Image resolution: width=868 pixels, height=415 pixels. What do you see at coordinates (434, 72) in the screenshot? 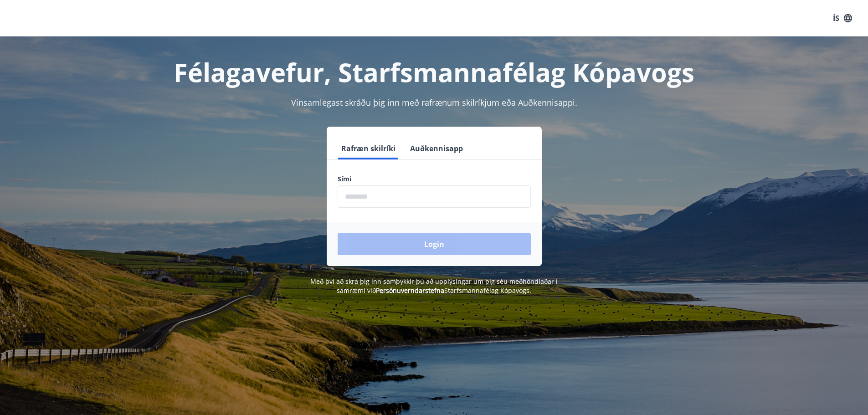
I see `h1: Félagavefur, Starfsmannafélag Kópavogs` at bounding box center [434, 72].